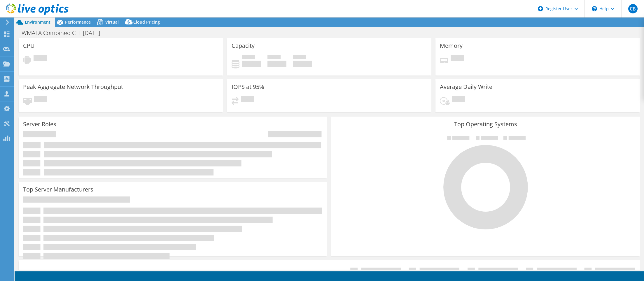 The height and width of the screenshot is (281, 644). What do you see at coordinates (248, 87) in the screenshot?
I see `h3: IOPS at 95%` at bounding box center [248, 87].